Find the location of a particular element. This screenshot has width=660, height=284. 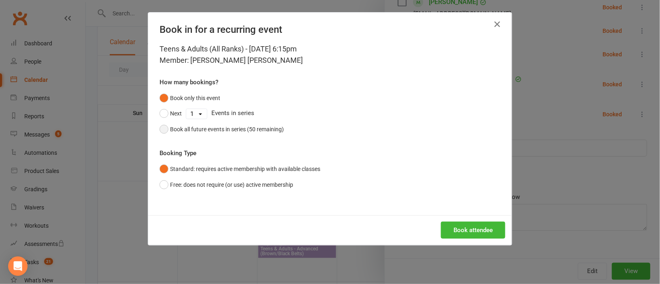

h4: Book in for a recurring event is located at coordinates (330, 30).